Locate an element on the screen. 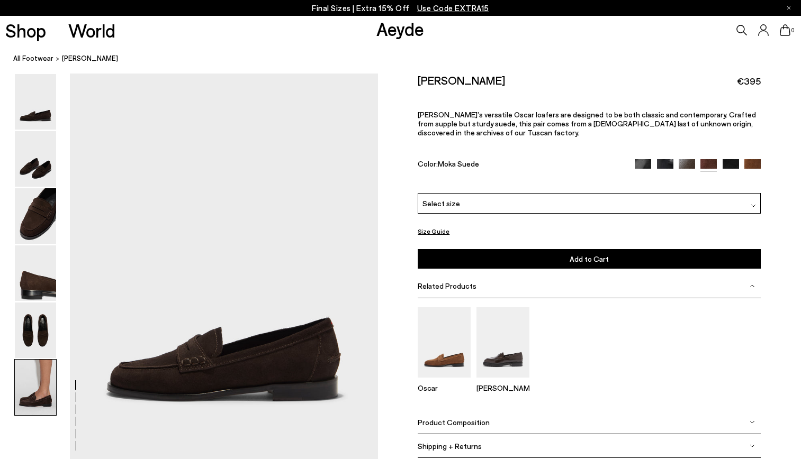 The image size is (801, 459). span: €395 is located at coordinates (748, 81).